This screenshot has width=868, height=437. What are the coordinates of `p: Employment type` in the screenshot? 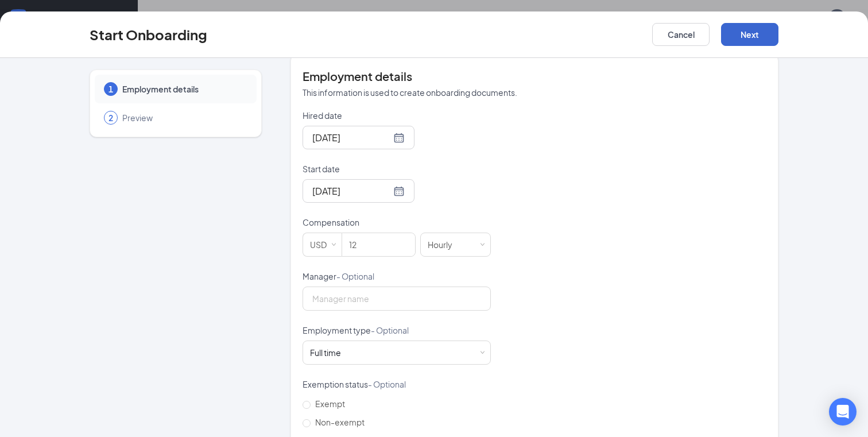 It's located at (397, 330).